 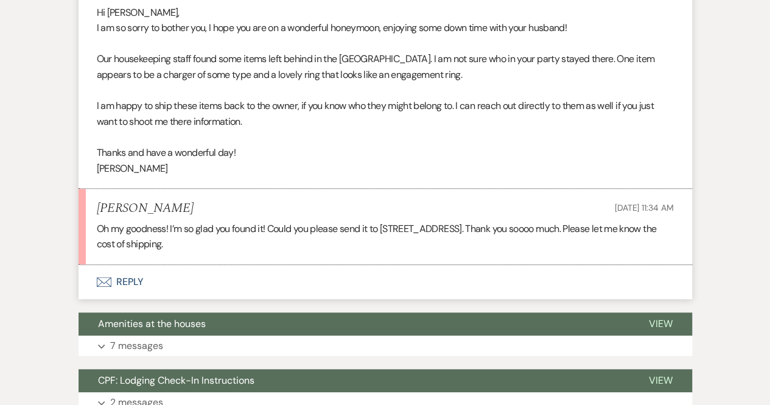 I want to click on p: I am so sorry to bother you, I hope you are on a wonderful honeymoon, enjoying some down time wit..., so click(x=385, y=28).